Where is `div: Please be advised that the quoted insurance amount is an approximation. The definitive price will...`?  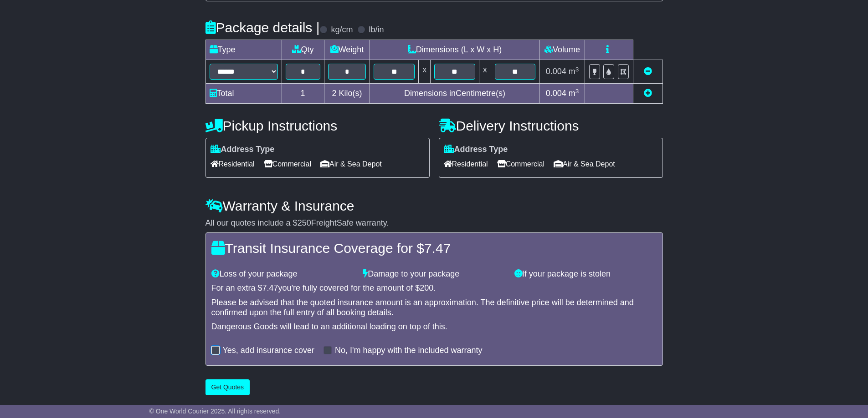
div: Please be advised that the quoted insurance amount is an approximation. The definitive price will... is located at coordinates (434, 308).